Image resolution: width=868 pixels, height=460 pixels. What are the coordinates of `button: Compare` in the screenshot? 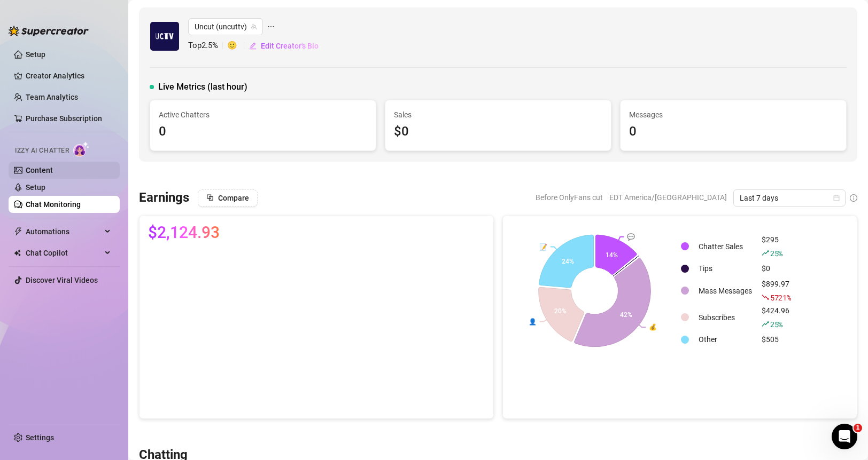 It's located at (227, 198).